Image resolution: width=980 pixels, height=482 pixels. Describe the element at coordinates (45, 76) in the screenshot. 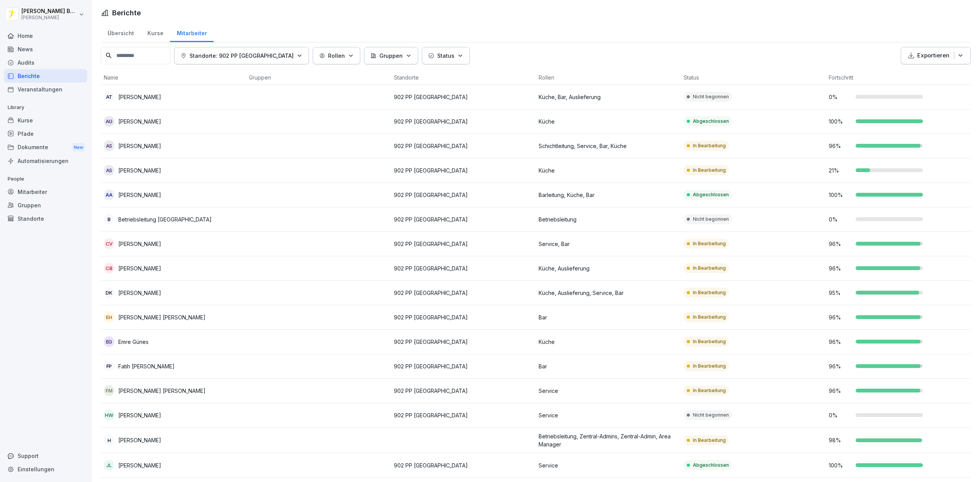

I see `div: Berichte` at that location.